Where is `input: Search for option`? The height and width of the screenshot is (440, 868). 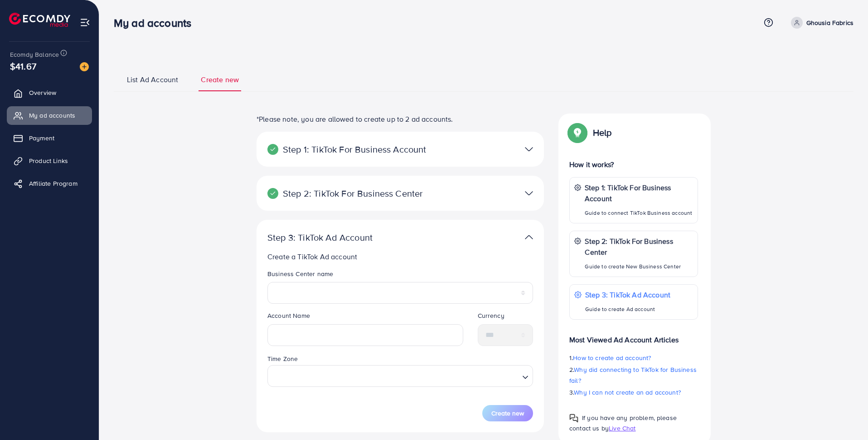 input: Search for option is located at coordinates (395, 376).